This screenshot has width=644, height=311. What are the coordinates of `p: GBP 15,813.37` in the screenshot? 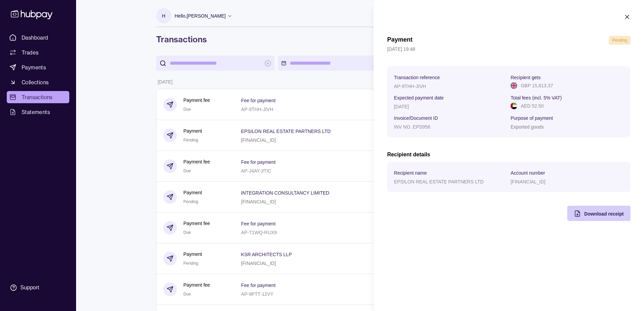 It's located at (537, 86).